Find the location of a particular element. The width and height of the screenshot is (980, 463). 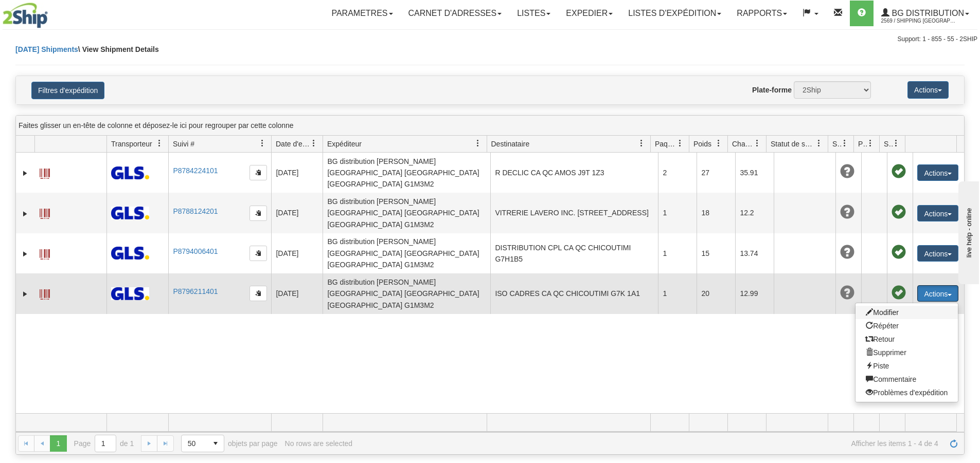

a: P8788124201 is located at coordinates (195, 211).